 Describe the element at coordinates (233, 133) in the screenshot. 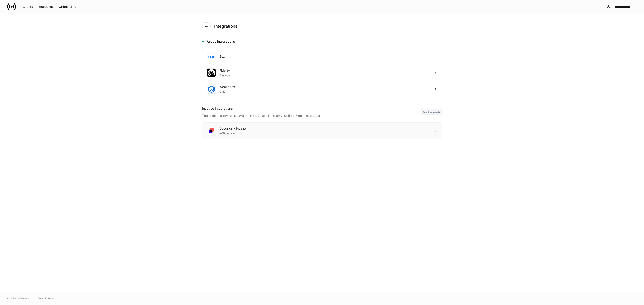

I see `div: e-Signature` at that location.